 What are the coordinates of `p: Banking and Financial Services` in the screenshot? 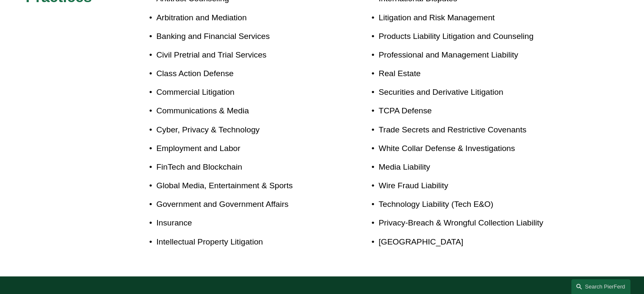 It's located at (239, 36).